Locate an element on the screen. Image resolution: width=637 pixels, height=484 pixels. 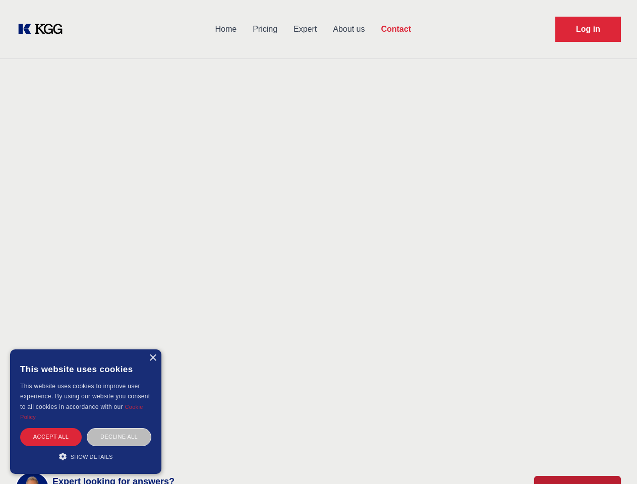
a: About us is located at coordinates (348, 29).